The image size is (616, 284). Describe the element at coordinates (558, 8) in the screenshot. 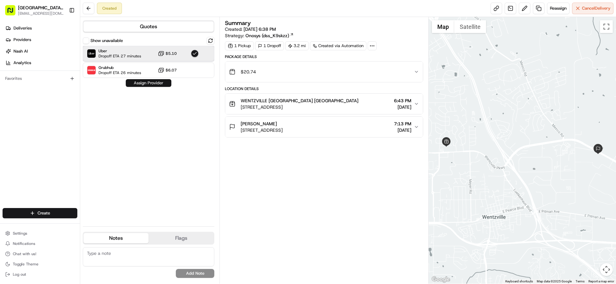

I see `button: Reassign` at that location.